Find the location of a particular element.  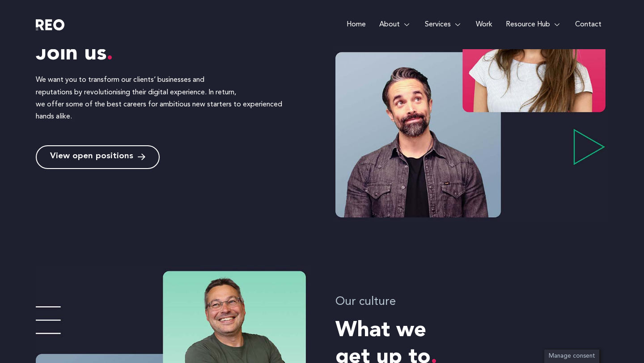

span: Manage consent is located at coordinates (572, 356).